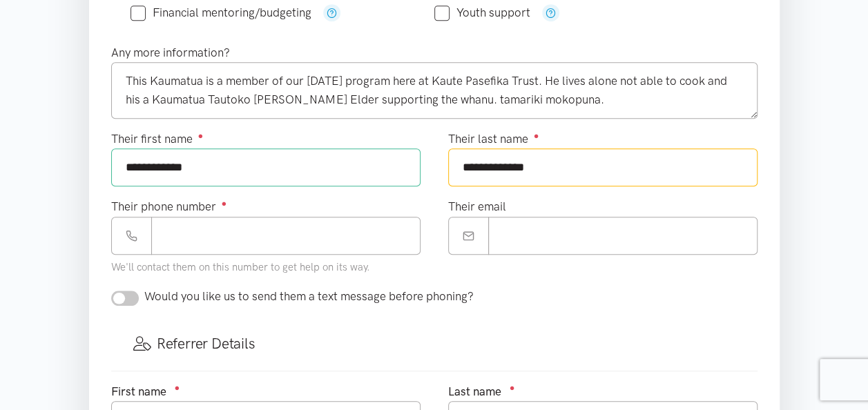 The height and width of the screenshot is (410, 868). Describe the element at coordinates (171, 53) in the screenshot. I see `label: Any more information?` at that location.